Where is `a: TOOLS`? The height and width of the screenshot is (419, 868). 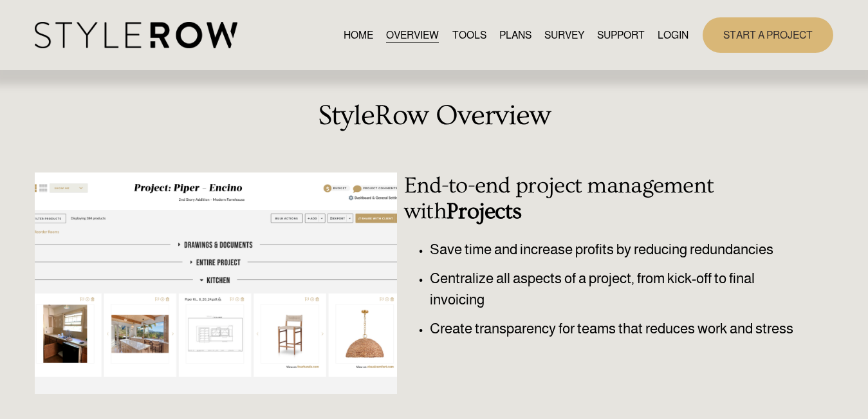 a: TOOLS is located at coordinates (469, 35).